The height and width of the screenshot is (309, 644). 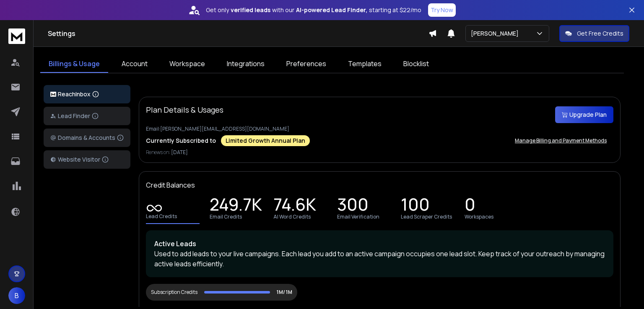 I want to click on p: Email Verification, so click(x=358, y=217).